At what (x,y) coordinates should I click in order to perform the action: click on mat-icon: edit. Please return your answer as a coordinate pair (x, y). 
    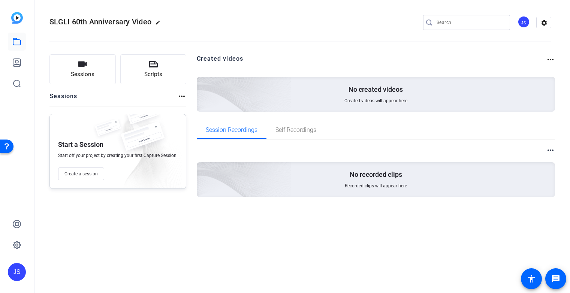
    Looking at the image, I should click on (160, 24).